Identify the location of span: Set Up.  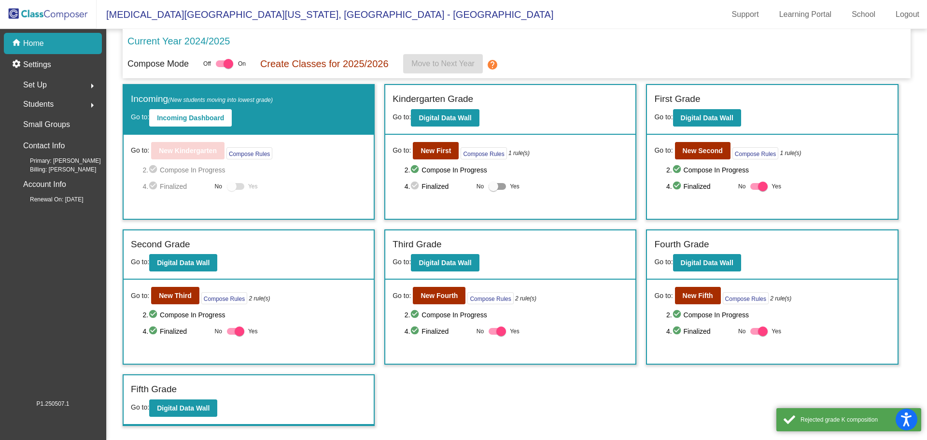
(35, 85).